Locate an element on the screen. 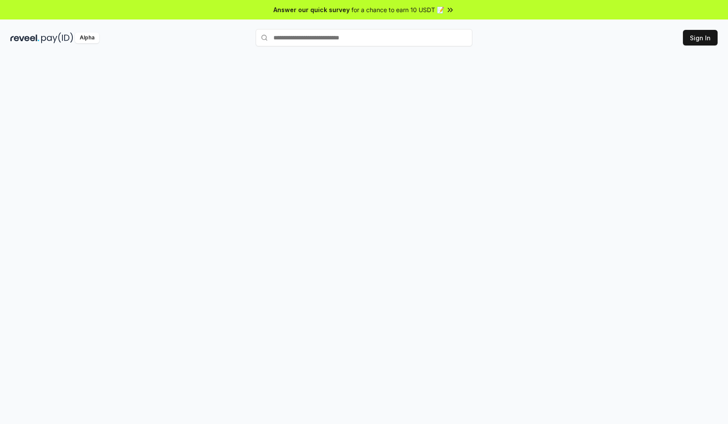 The width and height of the screenshot is (728, 424). img: pay_id is located at coordinates (57, 38).